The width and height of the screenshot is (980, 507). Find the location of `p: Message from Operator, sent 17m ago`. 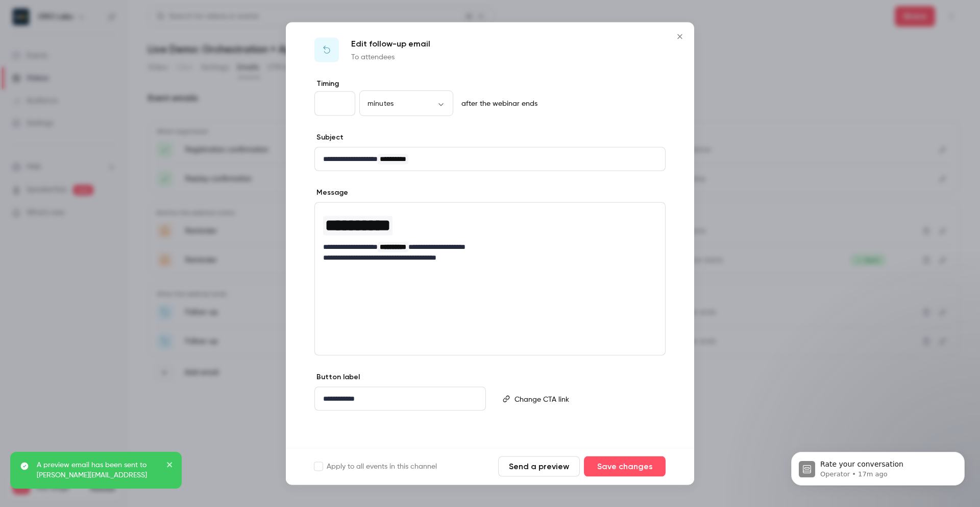

p: Message from Operator, sent 17m ago is located at coordinates (110, 44).